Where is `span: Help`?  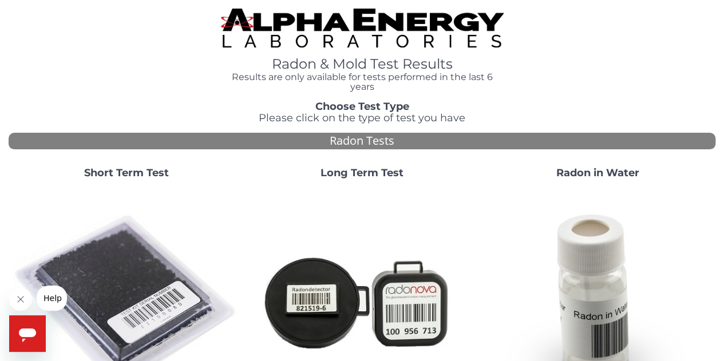 span: Help is located at coordinates (16, 13).